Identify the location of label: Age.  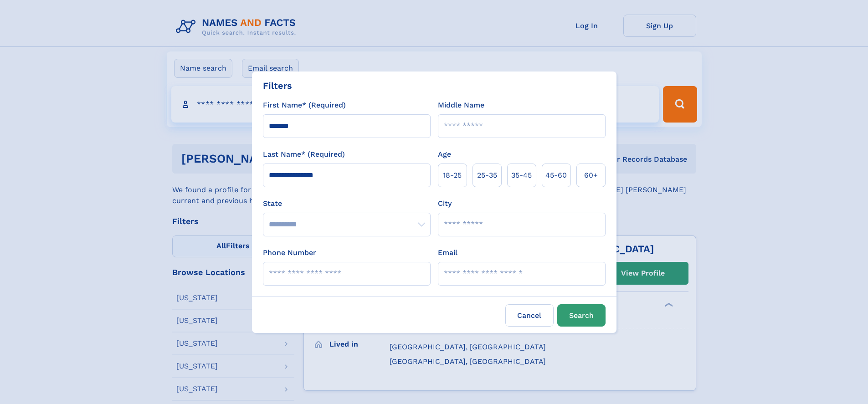
(444, 155).